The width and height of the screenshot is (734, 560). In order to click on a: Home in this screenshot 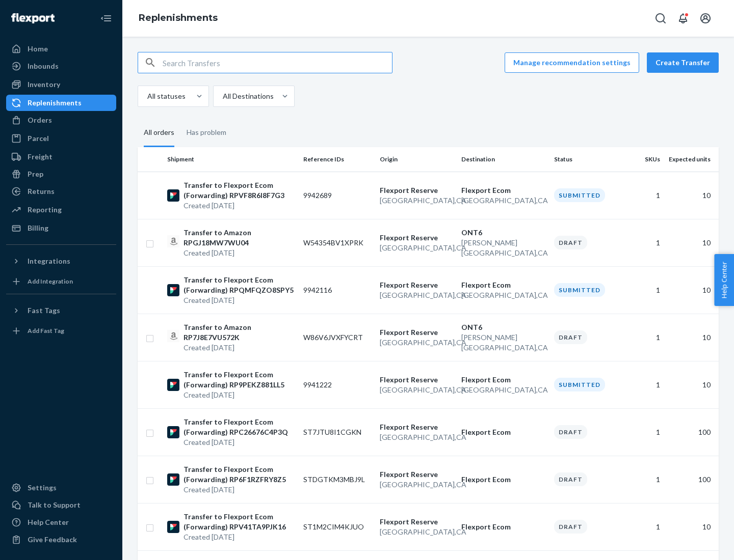, I will do `click(61, 49)`.